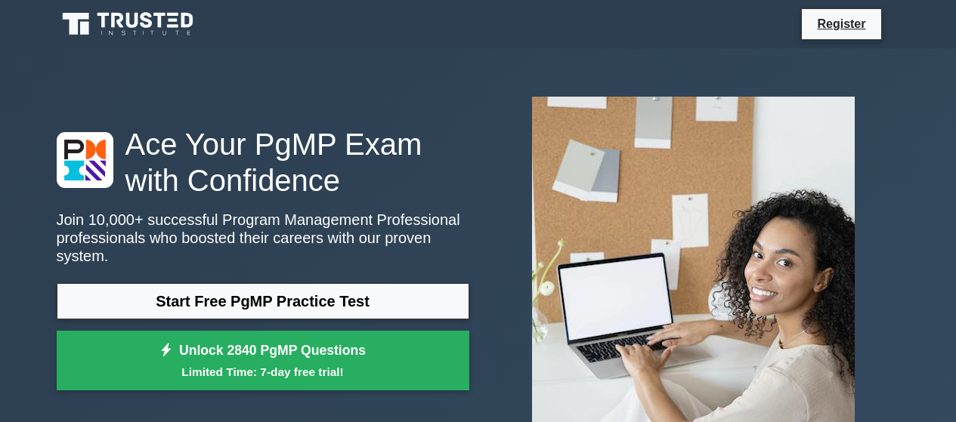 This screenshot has width=956, height=422. What do you see at coordinates (841, 23) in the screenshot?
I see `a: Register` at bounding box center [841, 23].